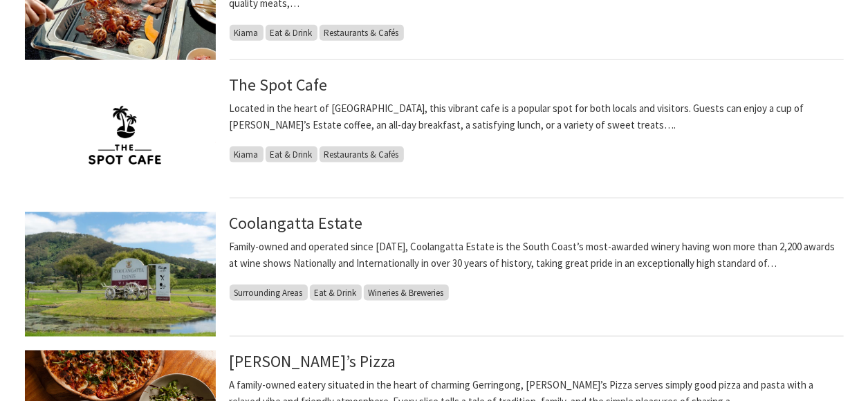 The height and width of the screenshot is (401, 868). What do you see at coordinates (120, 274) in the screenshot?
I see `img: Entrance` at bounding box center [120, 274].